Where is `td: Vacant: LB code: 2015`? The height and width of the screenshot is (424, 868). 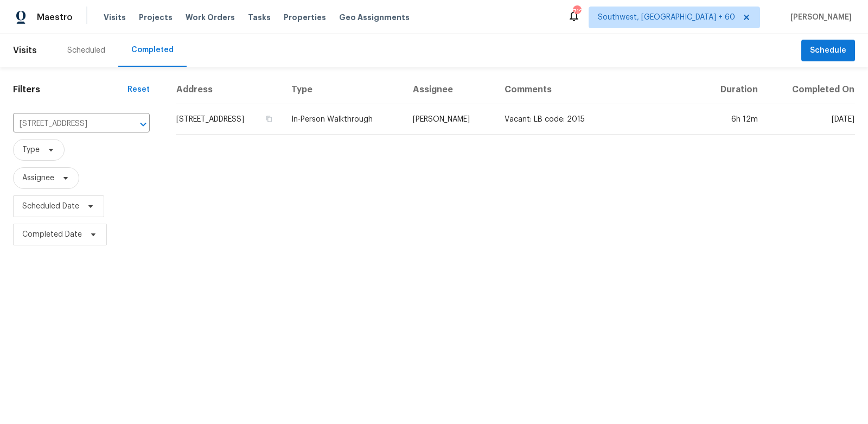
td: Vacant: LB code: 2015 is located at coordinates (598, 119).